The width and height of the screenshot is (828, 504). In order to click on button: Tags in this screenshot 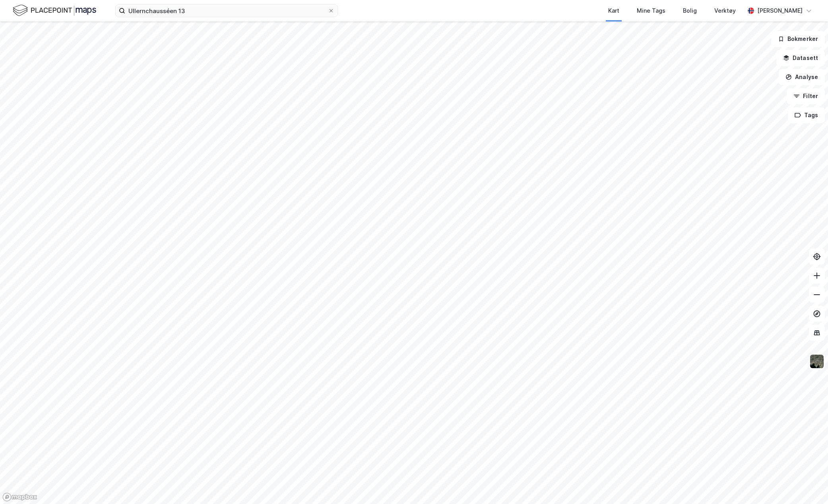, I will do `click(806, 115)`.